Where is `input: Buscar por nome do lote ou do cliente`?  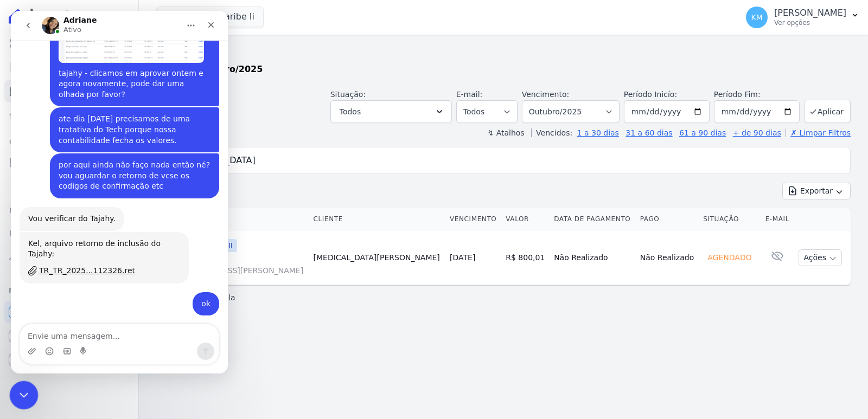 input: Buscar por nome do lote ou do cliente is located at coordinates (511, 161).